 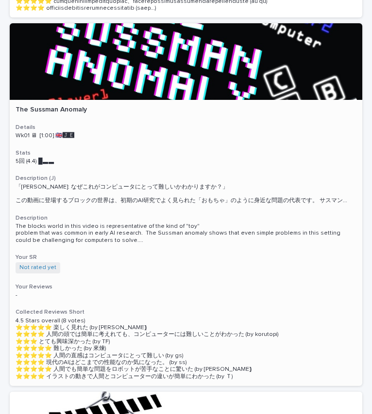 What do you see at coordinates (186, 128) in the screenshot?
I see `h3: Details` at bounding box center [186, 128].